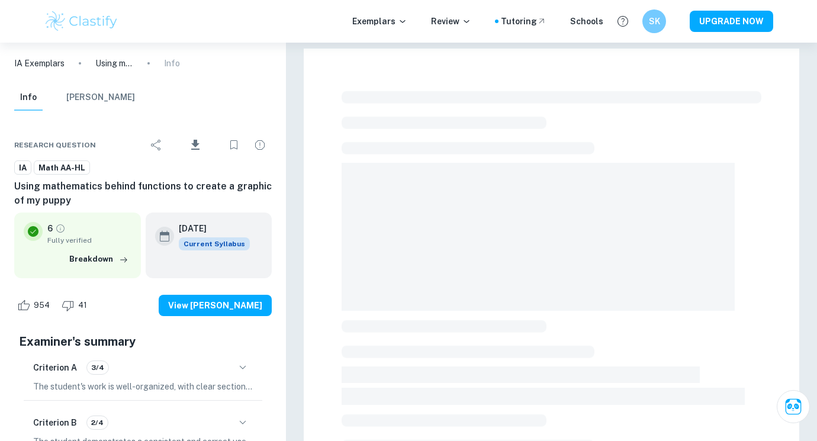 This screenshot has width=817, height=441. Describe the element at coordinates (234, 145) in the screenshot. I see `div: Bookmark` at that location.